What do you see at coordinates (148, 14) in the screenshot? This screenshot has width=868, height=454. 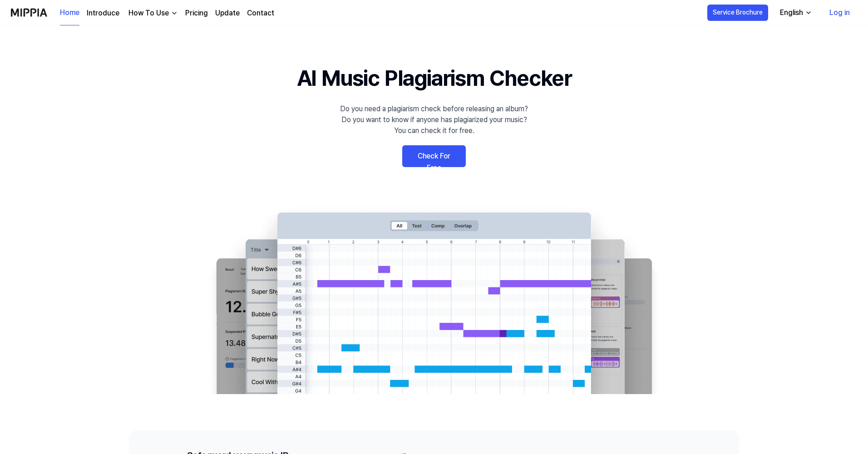 I see `div: How To Use` at bounding box center [148, 14].